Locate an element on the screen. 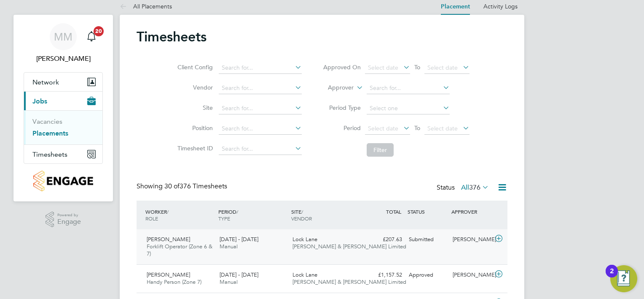 This screenshot has height=299, width=644. span: Timesheets is located at coordinates (50, 154).